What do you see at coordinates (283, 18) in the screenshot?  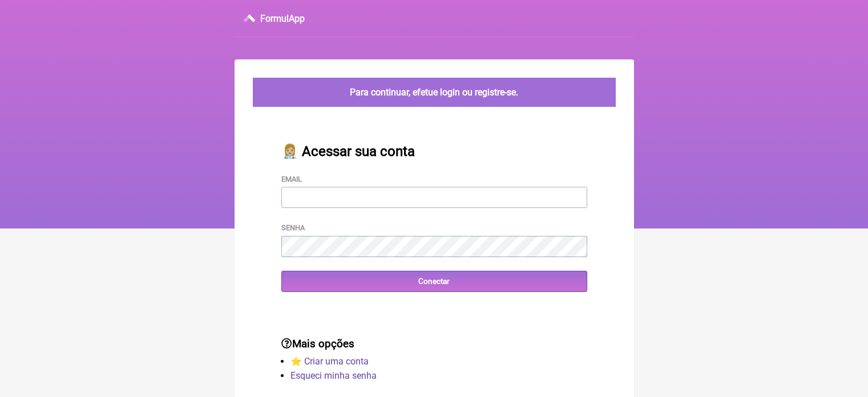 I see `h3: FormulApp` at bounding box center [283, 18].